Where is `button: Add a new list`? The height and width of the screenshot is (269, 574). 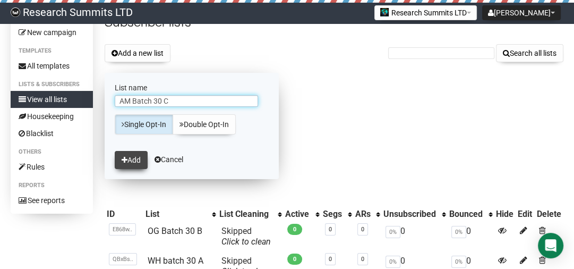
button: Add a new list is located at coordinates (138, 53).